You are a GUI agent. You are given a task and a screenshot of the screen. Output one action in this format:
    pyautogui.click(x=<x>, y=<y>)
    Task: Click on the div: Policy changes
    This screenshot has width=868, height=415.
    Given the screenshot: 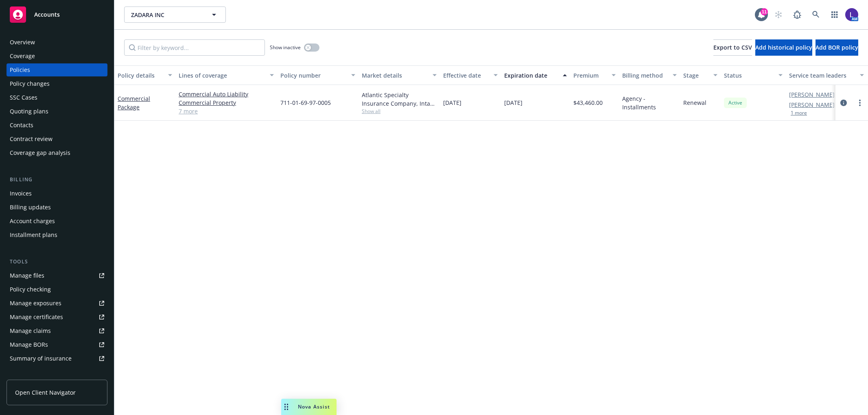 What is the action you would take?
    pyautogui.click(x=30, y=84)
    